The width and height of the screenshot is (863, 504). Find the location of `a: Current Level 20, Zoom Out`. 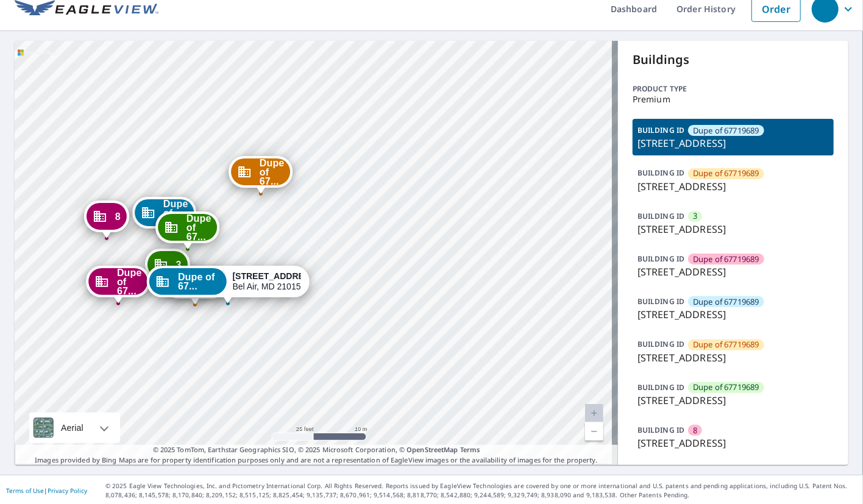

a: Current Level 20, Zoom Out is located at coordinates (594, 431).